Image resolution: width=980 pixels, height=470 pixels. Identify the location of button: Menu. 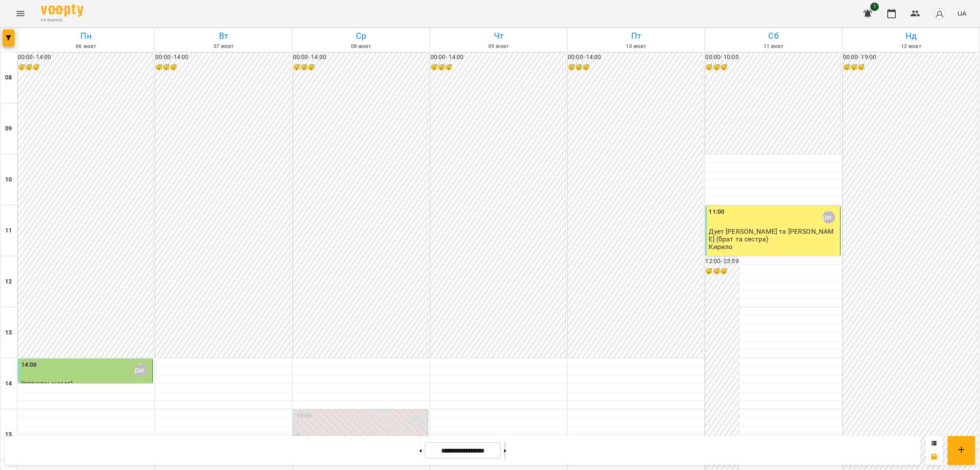
(21, 14).